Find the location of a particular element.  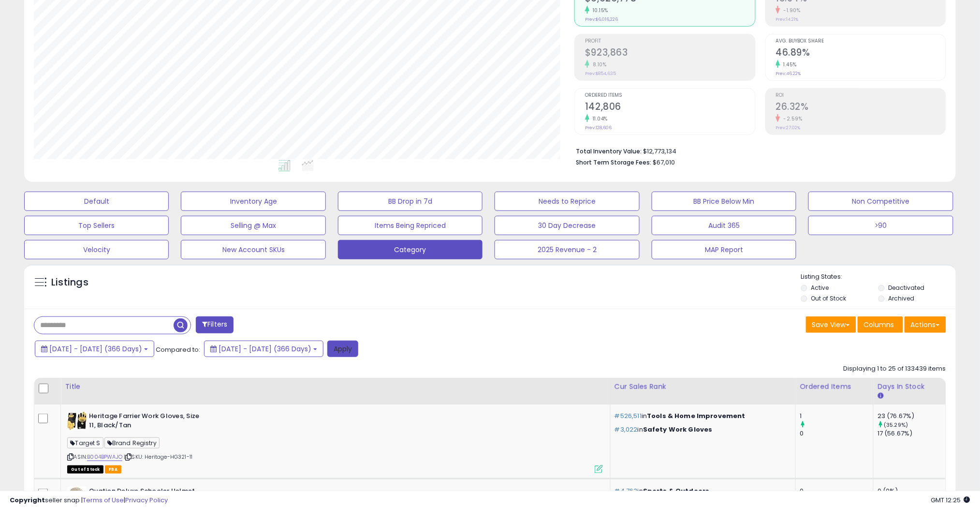

span: 2025-09-10 12:25 GMT is located at coordinates (950, 500).